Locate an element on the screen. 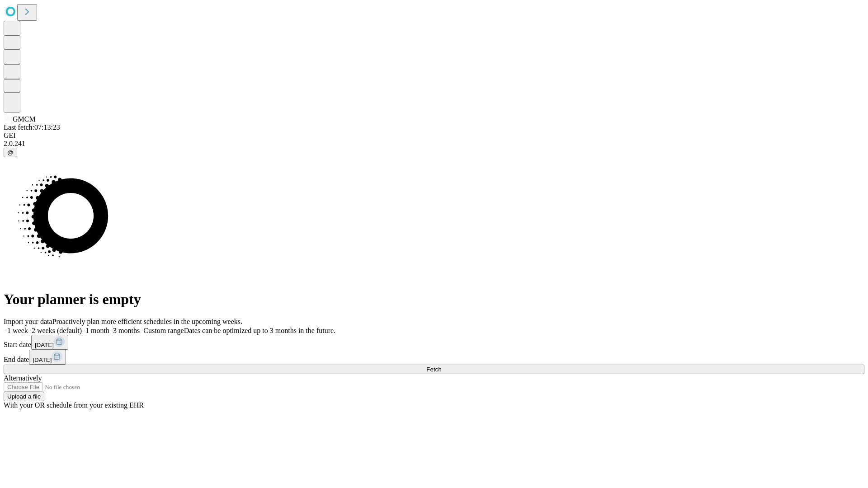 Image resolution: width=868 pixels, height=488 pixels. div: 2.0.241 is located at coordinates (434, 143).